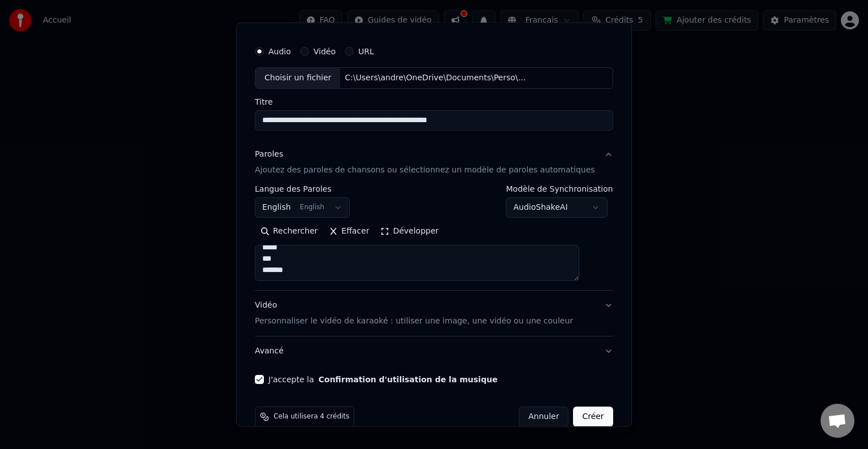 Image resolution: width=868 pixels, height=449 pixels. What do you see at coordinates (348, 231) in the screenshot?
I see `button: Effacer` at bounding box center [348, 231].